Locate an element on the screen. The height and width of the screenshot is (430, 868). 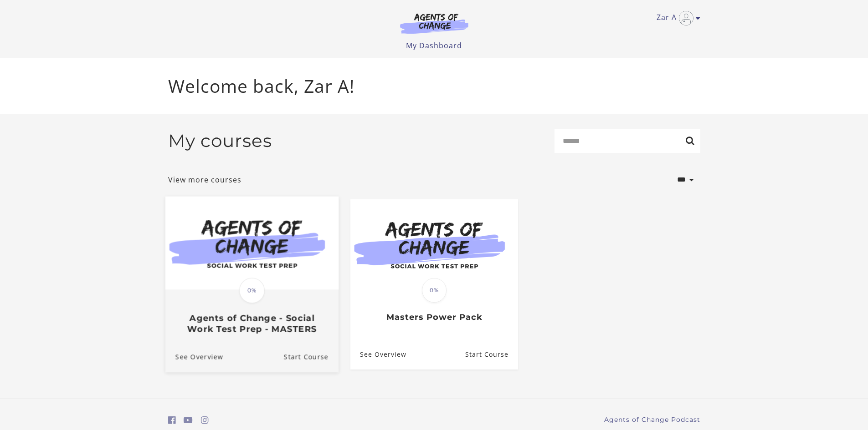
a: Toggle menu is located at coordinates (676, 18).